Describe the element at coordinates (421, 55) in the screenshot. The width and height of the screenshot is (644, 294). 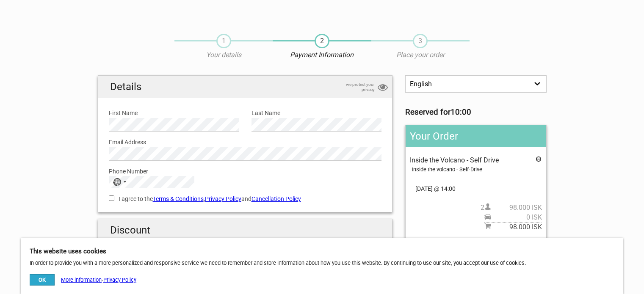
I see `p: Place your order` at that location.